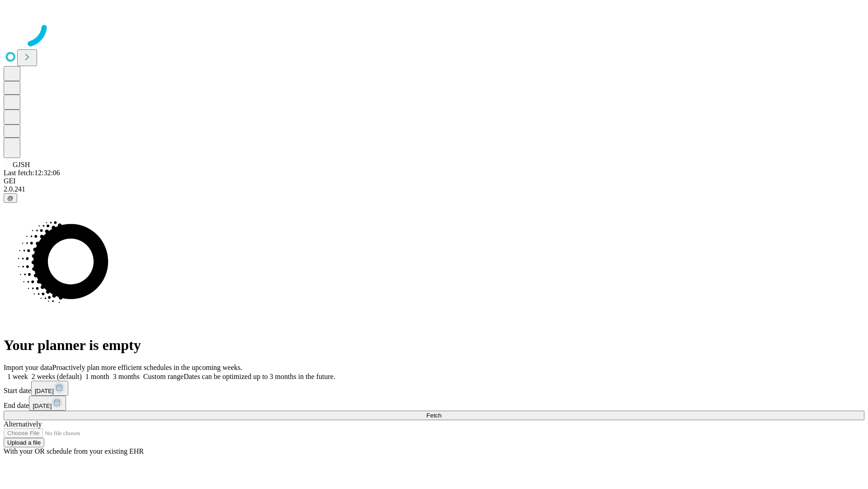 Image resolution: width=868 pixels, height=489 pixels. What do you see at coordinates (434, 189) in the screenshot?
I see `div: 2.0.241` at bounding box center [434, 189].